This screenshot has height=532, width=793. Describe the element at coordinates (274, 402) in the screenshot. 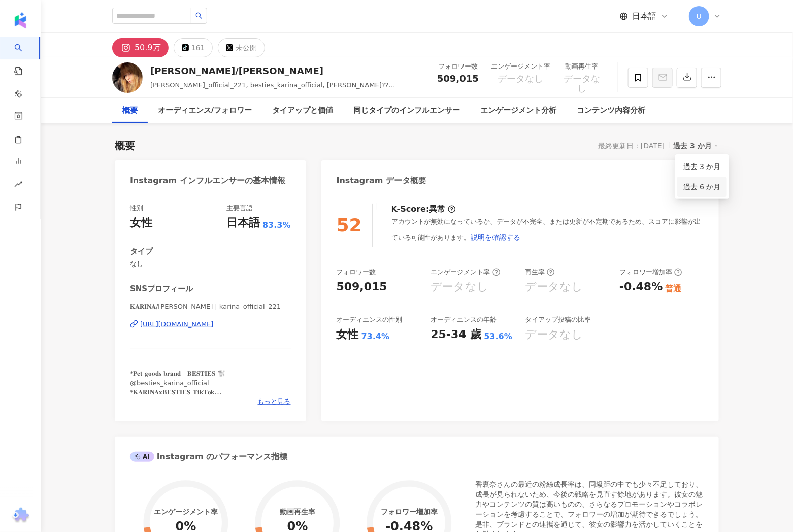

I see `span: もっと見る` at that location.